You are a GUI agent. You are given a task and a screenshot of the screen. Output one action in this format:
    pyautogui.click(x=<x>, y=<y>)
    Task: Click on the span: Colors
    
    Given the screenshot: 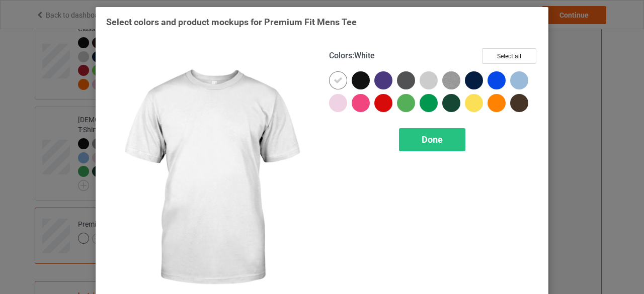 What is the action you would take?
    pyautogui.click(x=341, y=56)
    